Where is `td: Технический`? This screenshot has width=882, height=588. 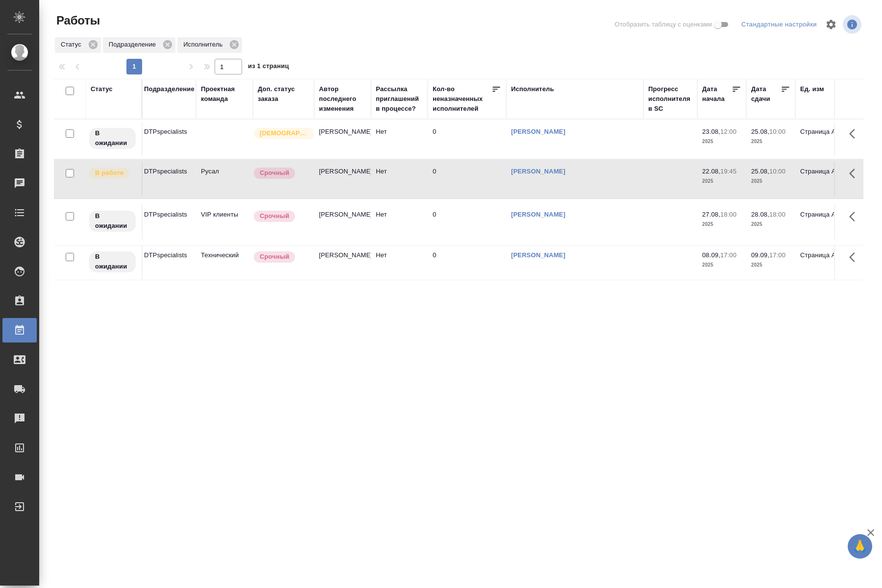
td: Технический is located at coordinates (224, 263).